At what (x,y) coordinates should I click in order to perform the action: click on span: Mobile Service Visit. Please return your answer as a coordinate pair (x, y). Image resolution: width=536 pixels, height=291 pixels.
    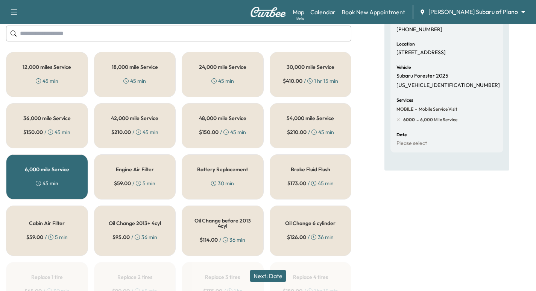
    Looking at the image, I should click on (437, 109).